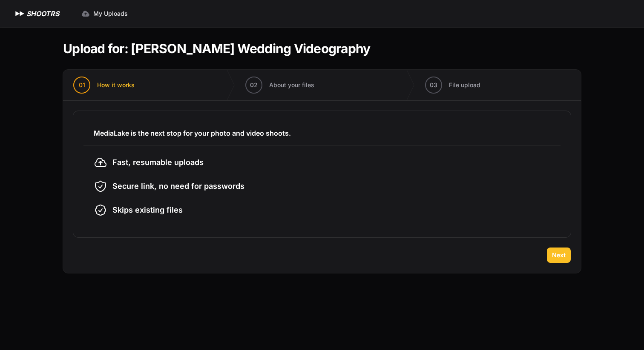 This screenshot has height=350, width=644. Describe the element at coordinates (559, 256) in the screenshot. I see `button: Next` at that location.